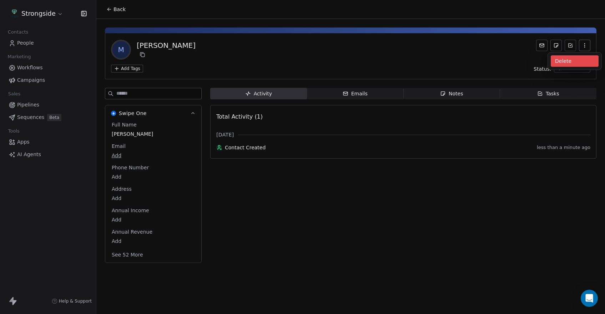 This screenshot has height=314, width=605. What do you see at coordinates (72, 301) in the screenshot?
I see `a: Help & Support` at bounding box center [72, 301].